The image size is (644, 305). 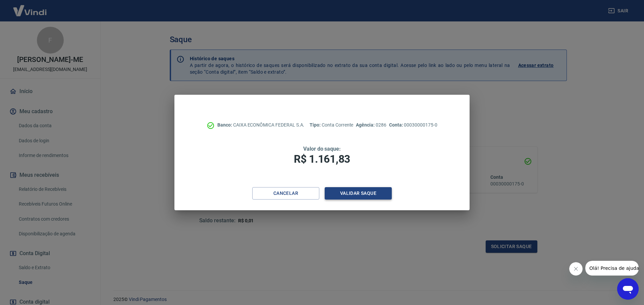 What do you see at coordinates (316, 125) in the screenshot?
I see `span: Tipo:` at bounding box center [316, 125].